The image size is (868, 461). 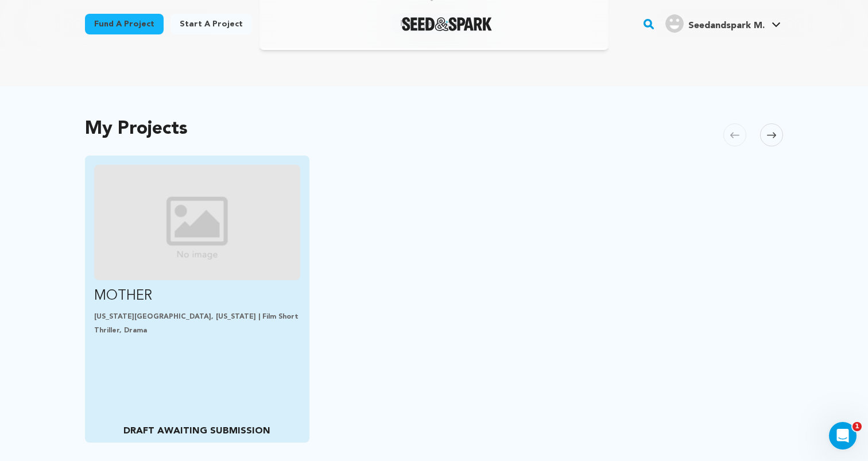 I want to click on p: MOTHER, so click(x=197, y=297).